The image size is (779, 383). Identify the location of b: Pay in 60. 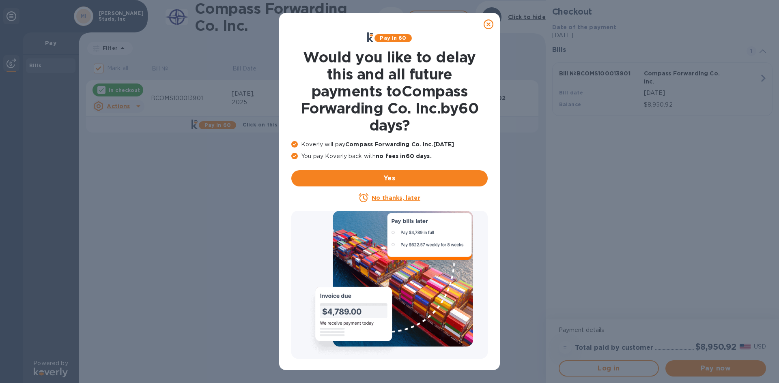
(393, 38).